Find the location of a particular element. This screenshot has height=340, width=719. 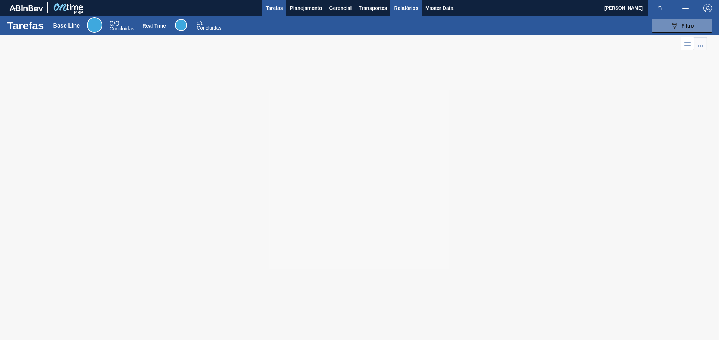

button: Notificações is located at coordinates (660, 8).